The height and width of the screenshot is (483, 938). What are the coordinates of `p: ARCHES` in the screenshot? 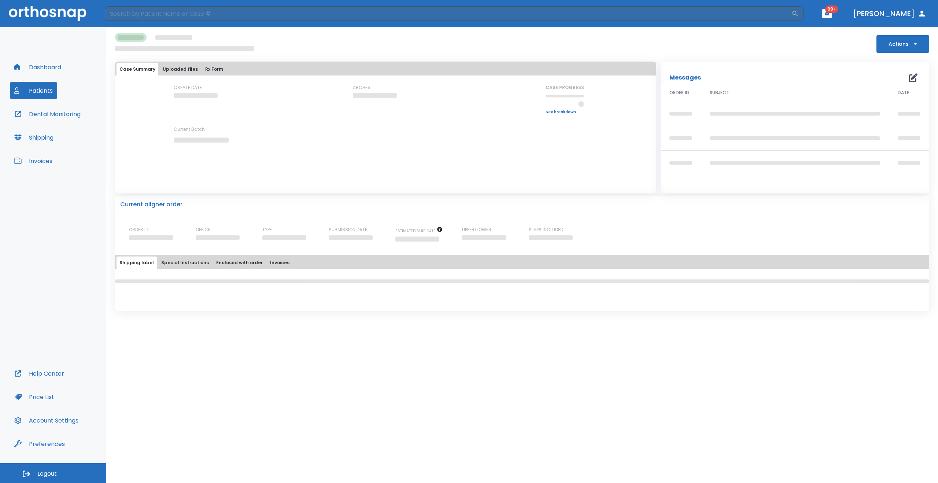 It's located at (362, 88).